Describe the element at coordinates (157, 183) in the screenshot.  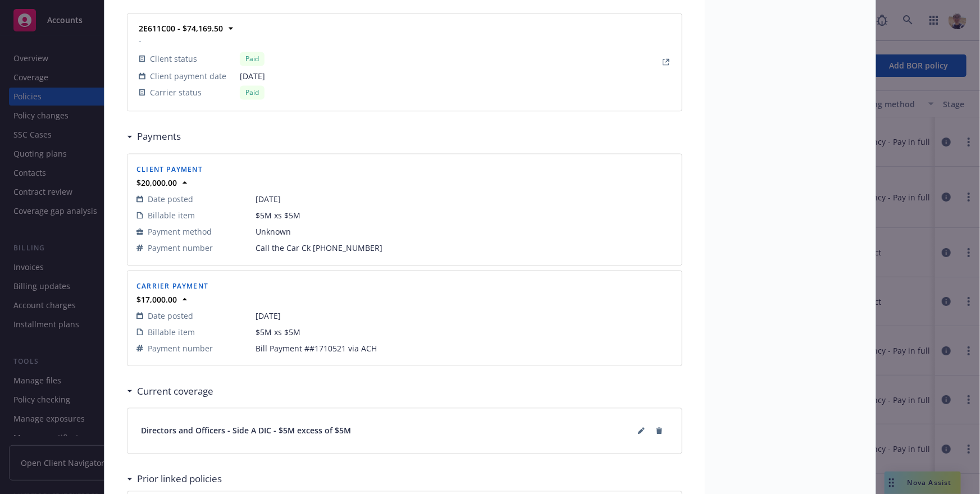
I see `strong: $20,000.00` at that location.